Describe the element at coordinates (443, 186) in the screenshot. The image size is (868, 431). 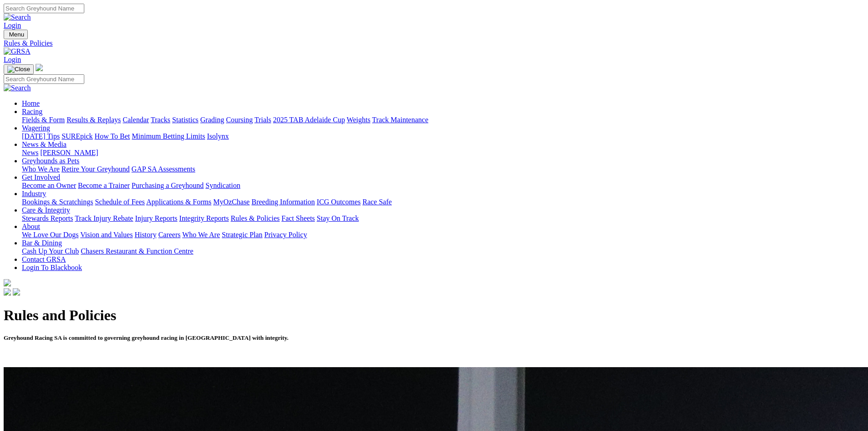
I see `div: Get Involved` at that location.